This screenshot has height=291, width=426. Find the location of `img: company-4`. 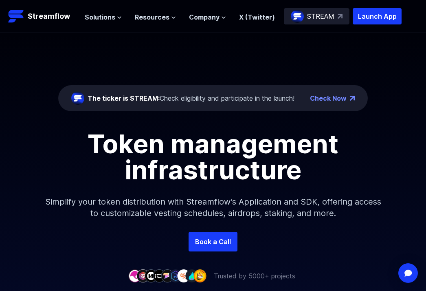

img: company-4 is located at coordinates (159, 275).